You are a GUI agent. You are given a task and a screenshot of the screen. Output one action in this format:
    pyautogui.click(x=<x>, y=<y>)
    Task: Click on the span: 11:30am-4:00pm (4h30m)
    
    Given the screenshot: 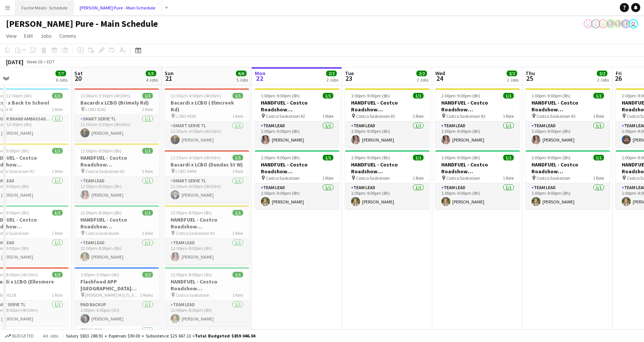 What is the action you would take?
    pyautogui.click(x=196, y=95)
    